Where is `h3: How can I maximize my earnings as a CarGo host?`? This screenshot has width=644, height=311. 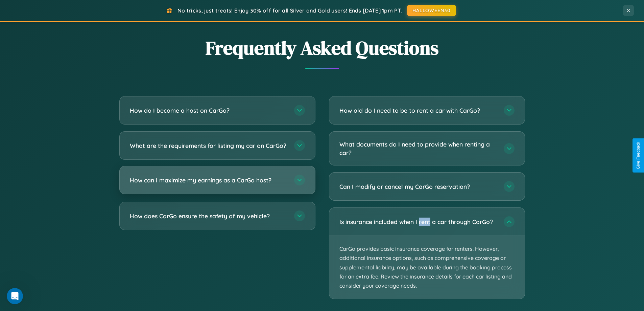
h3: How can I maximize my earnings as a CarGo host? is located at coordinates (209, 180).